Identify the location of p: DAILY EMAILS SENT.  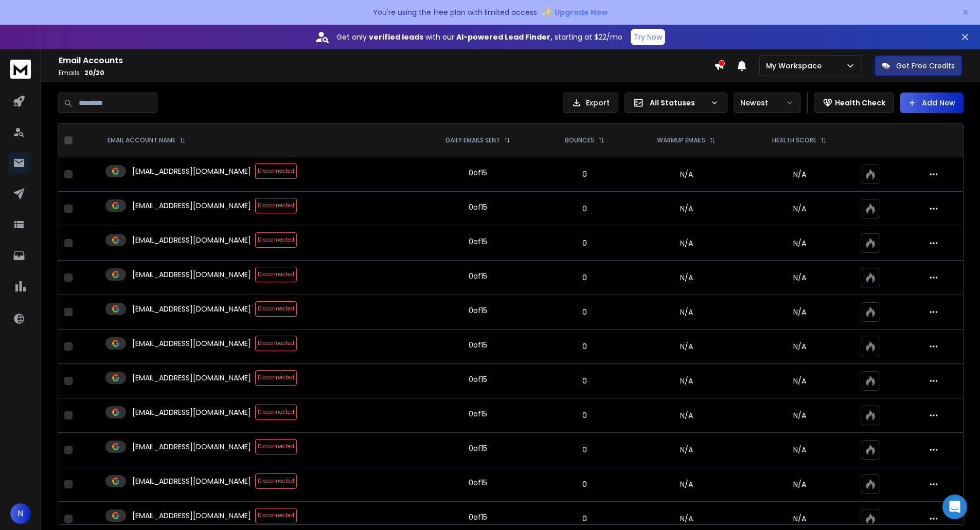
(473, 140).